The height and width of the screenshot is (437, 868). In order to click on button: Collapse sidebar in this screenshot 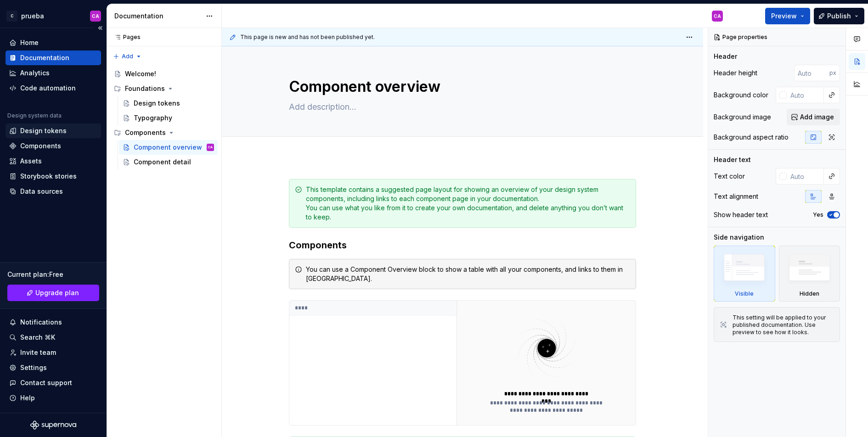, I will do `click(100, 28)`.